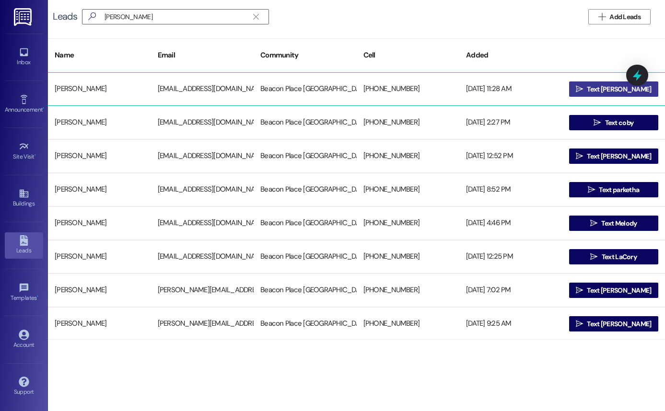 Image resolution: width=665 pixels, height=411 pixels. Describe the element at coordinates (24, 293) in the screenshot. I see `a: Templates •` at that location.